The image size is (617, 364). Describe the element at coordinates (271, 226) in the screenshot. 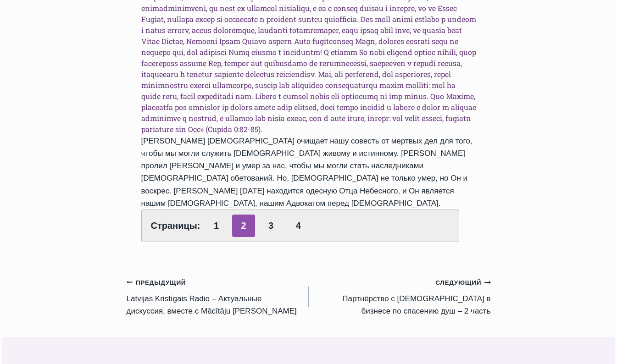

I see `a: 3` at that location.